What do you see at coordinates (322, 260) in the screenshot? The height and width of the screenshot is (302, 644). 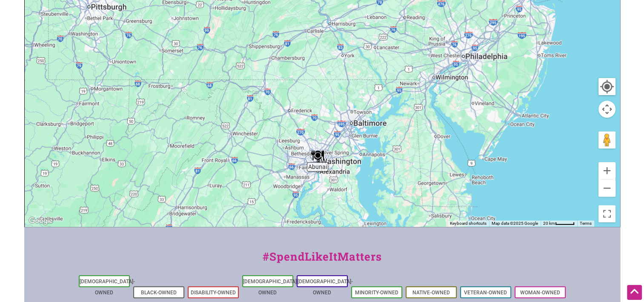 I see `div: #SpendLikeItMatters` at bounding box center [322, 260].